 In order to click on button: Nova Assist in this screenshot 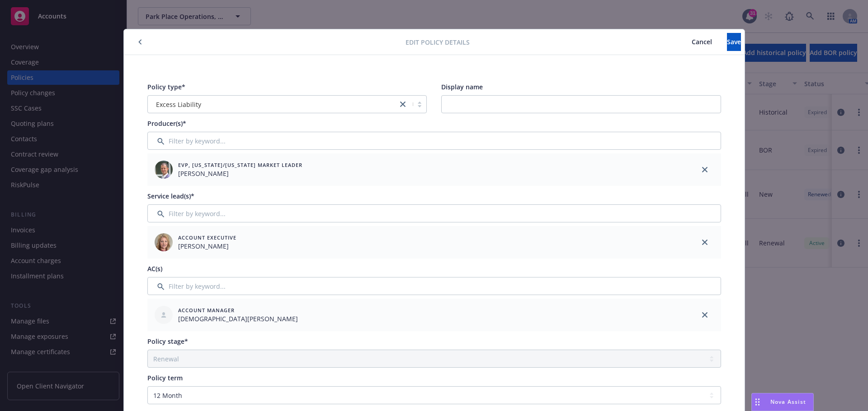, I will do `click(782, 403)`.